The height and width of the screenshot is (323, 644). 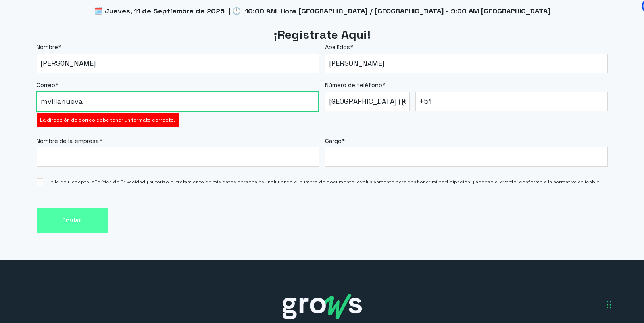 What do you see at coordinates (120, 182) in the screenshot?
I see `a: Política de Privacidad` at bounding box center [120, 182].